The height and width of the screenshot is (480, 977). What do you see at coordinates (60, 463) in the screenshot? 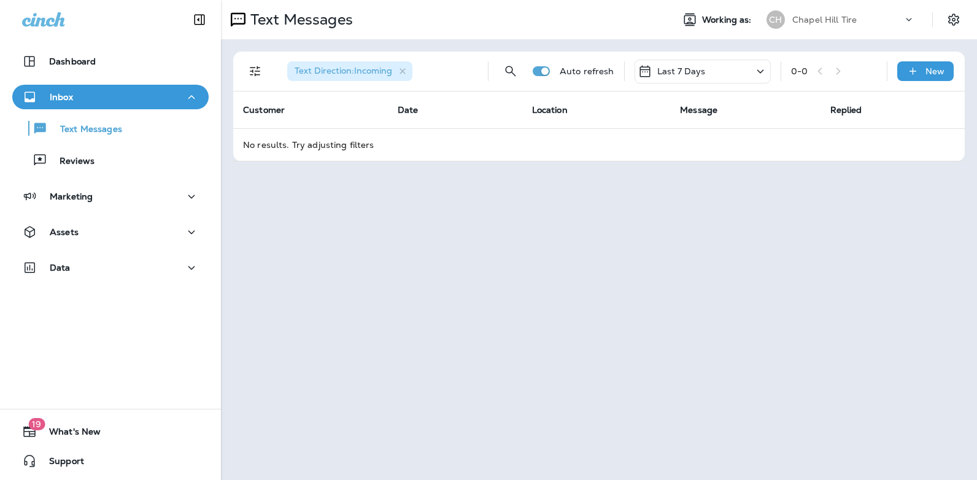
I see `span: Support` at bounding box center [60, 463].